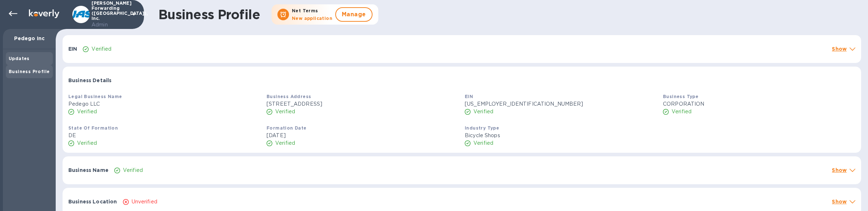 The width and height of the screenshot is (868, 211). Describe the element at coordinates (354, 14) in the screenshot. I see `span: Manage` at that location.